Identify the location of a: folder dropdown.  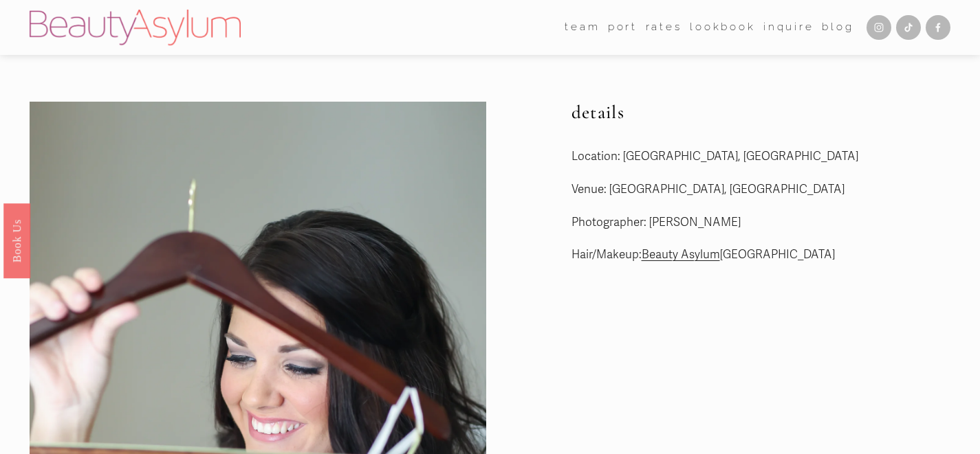
(581, 28).